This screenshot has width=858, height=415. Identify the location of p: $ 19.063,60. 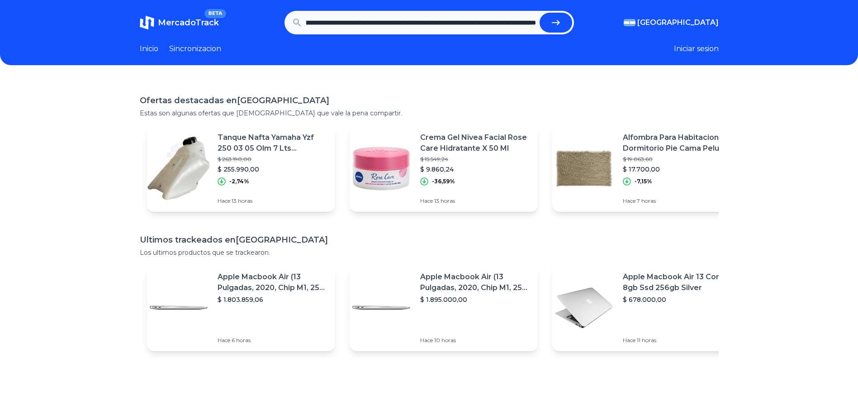
(678, 159).